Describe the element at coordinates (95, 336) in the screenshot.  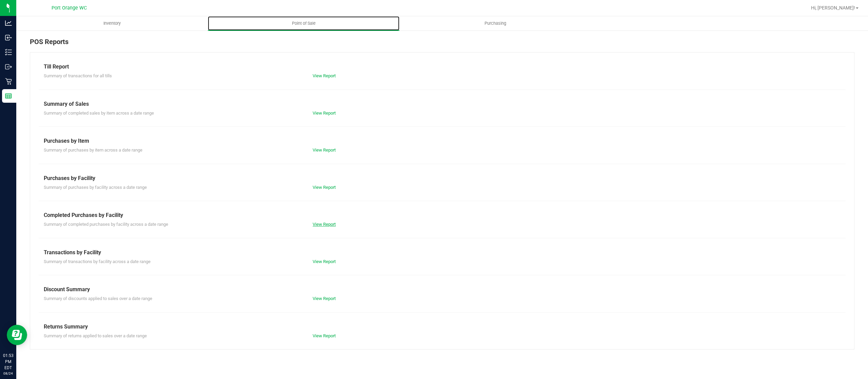
I see `span: Summary of returns applied to sales over a date range` at that location.